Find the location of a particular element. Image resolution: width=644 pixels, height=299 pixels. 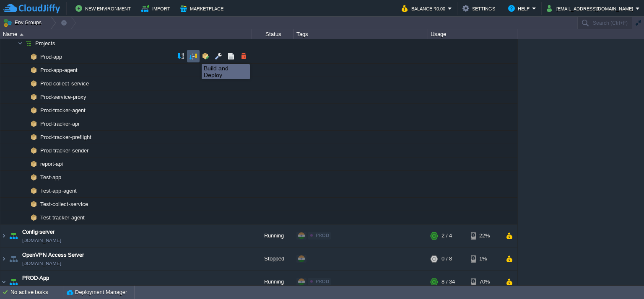

div: 70% is located at coordinates (484, 282).